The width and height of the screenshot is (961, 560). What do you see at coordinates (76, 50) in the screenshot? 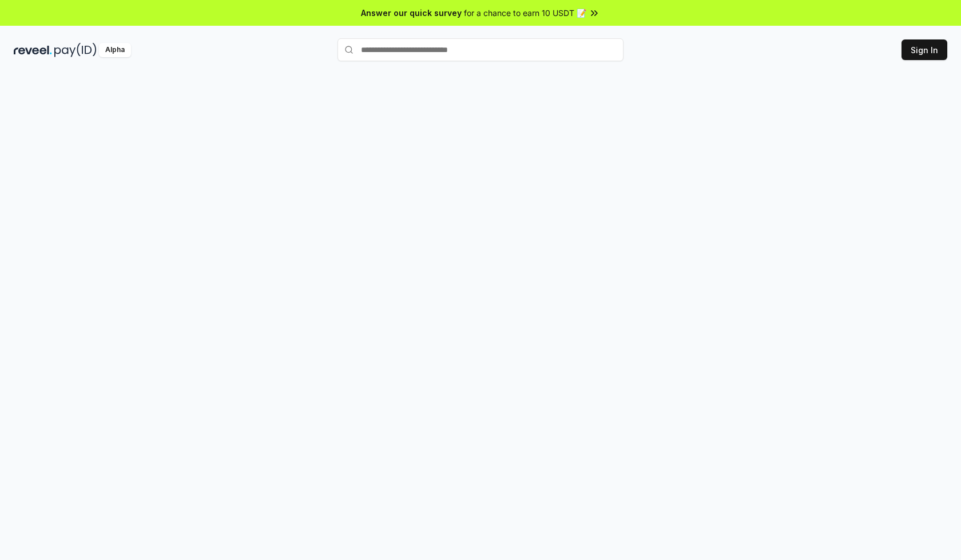
I see `img: pay_id` at bounding box center [76, 50].